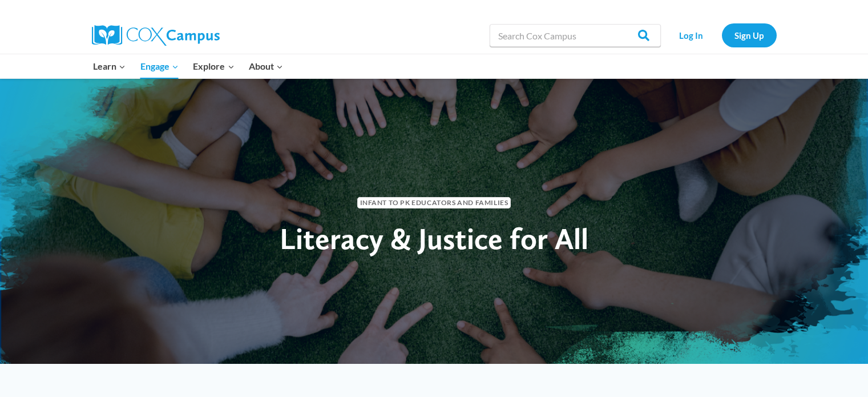 The height and width of the screenshot is (397, 868). What do you see at coordinates (159, 66) in the screenshot?
I see `span: Engage` at bounding box center [159, 66].